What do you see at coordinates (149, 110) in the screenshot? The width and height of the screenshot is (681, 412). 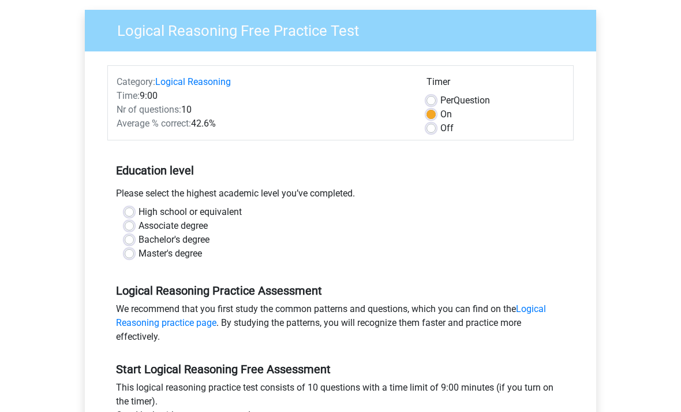 I see `span: Nr of questions:` at bounding box center [149, 110].